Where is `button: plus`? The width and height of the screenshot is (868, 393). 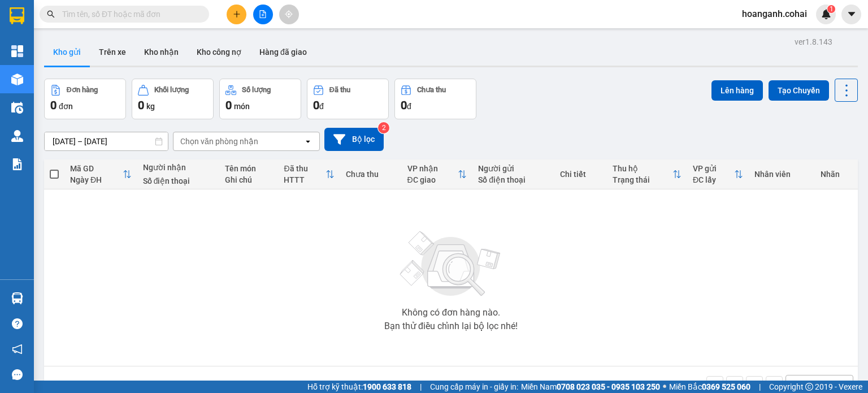 button: plus is located at coordinates (237, 14).